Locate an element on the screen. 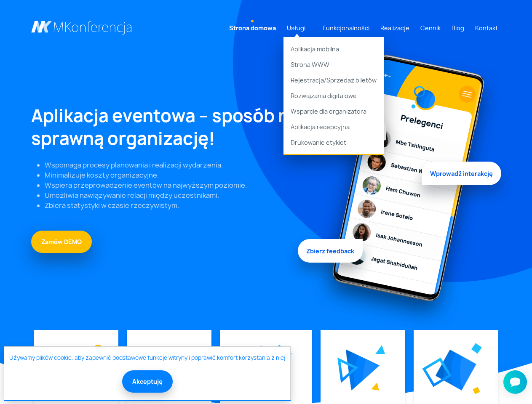 This screenshot has width=532, height=404. a: Usługi is located at coordinates (297, 28).